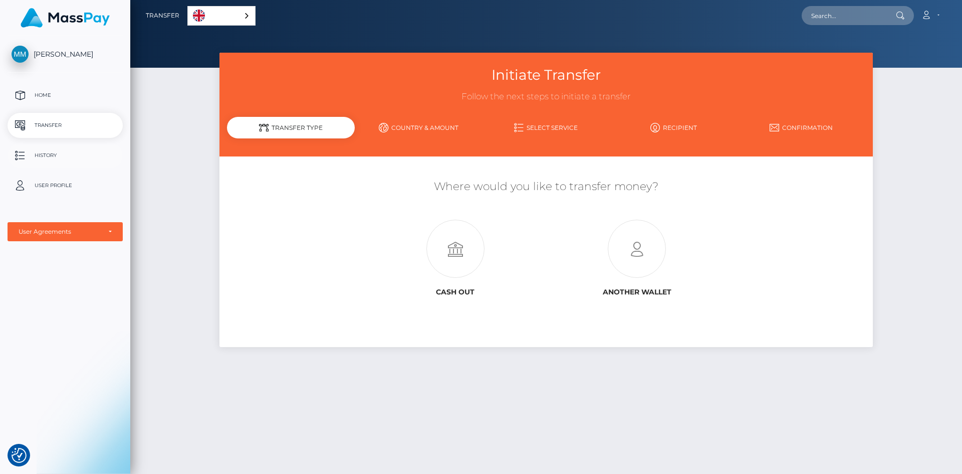 The image size is (962, 474). Describe the element at coordinates (222, 16) in the screenshot. I see `div: Language` at that location.